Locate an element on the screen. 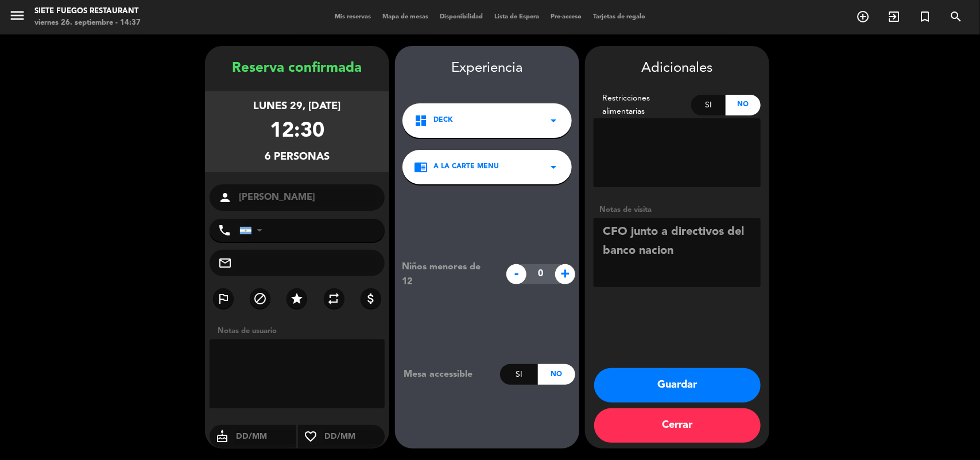 This screenshot has width=980, height=460. i: mail_outline is located at coordinates (225, 263).